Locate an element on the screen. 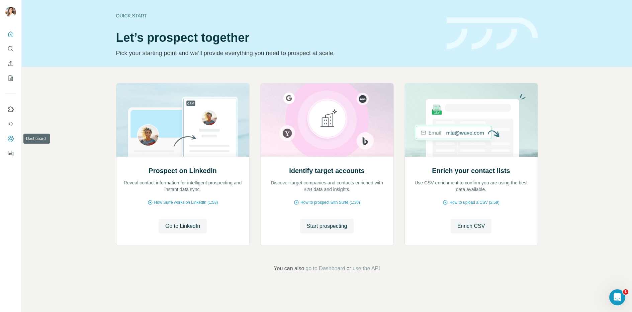  button: Dashboard is located at coordinates (11, 139).